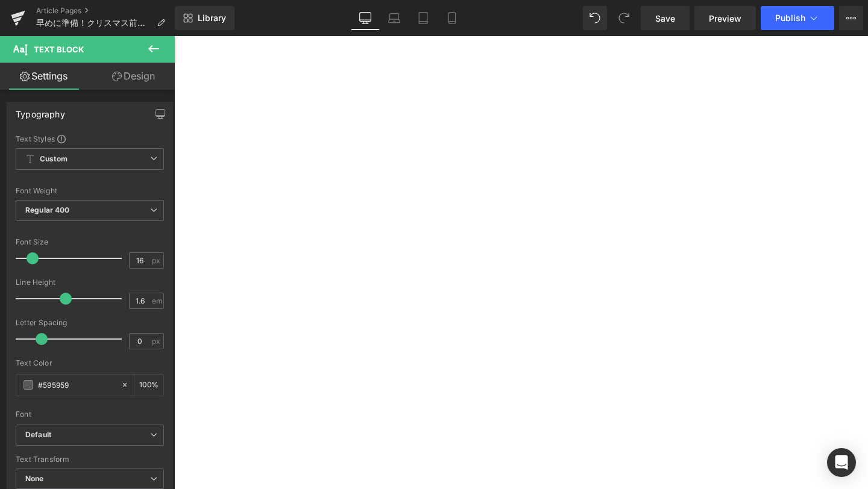 Image resolution: width=868 pixels, height=489 pixels. I want to click on a: Design, so click(133, 75).